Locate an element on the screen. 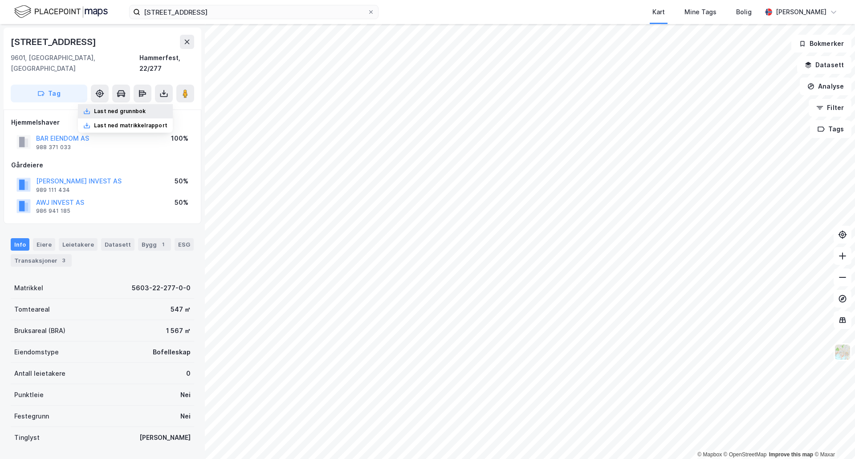 This screenshot has height=459, width=855. div: Last ned grunnbok is located at coordinates (120, 111).